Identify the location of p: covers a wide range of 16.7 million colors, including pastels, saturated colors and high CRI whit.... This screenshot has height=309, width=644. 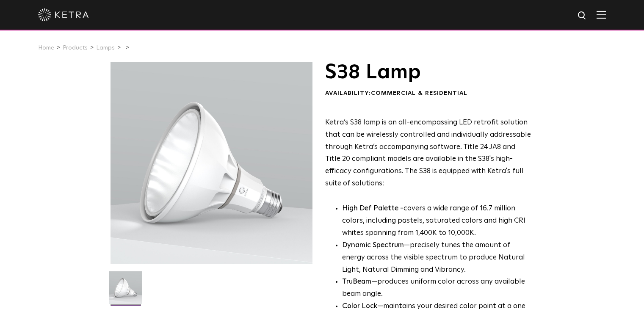
(436, 221).